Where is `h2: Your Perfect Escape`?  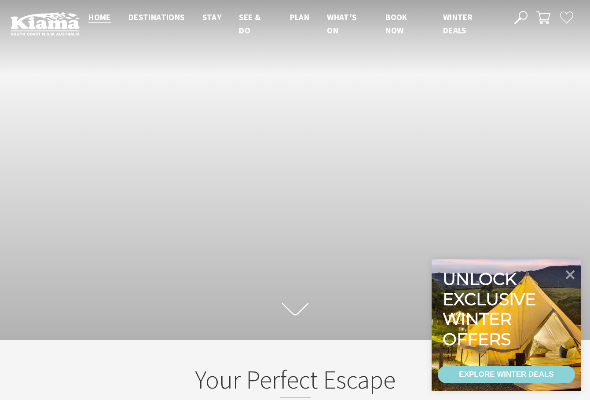
h2: Your Perfect Escape is located at coordinates (295, 382).